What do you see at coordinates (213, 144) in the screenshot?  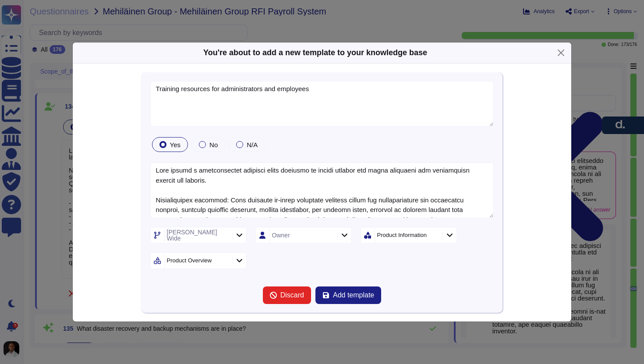 I see `span: No` at bounding box center [213, 144].